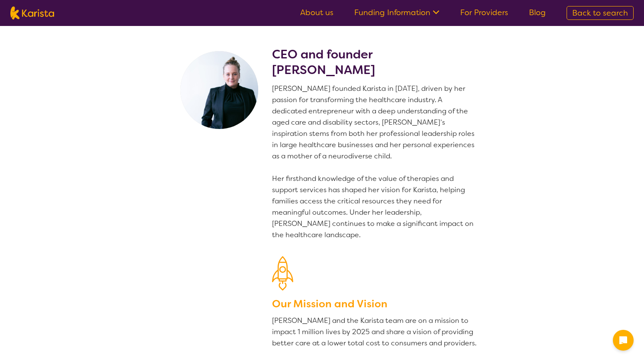 Image resolution: width=644 pixels, height=361 pixels. I want to click on a: For Providers, so click(484, 13).